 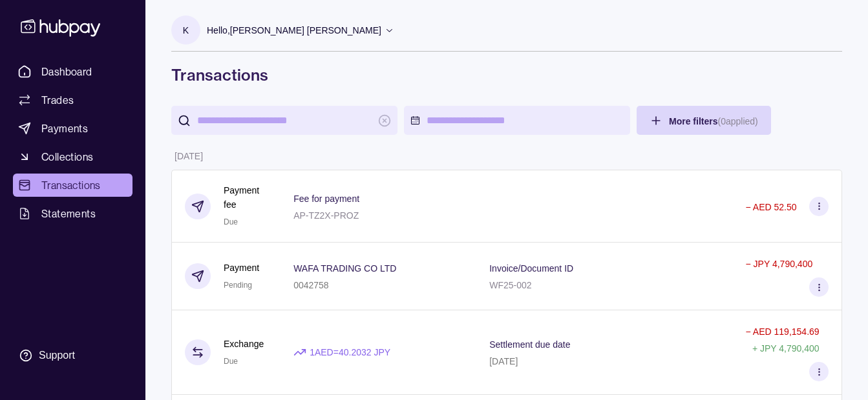 I want to click on p: AP-TZ2X-PROZ, so click(x=326, y=215).